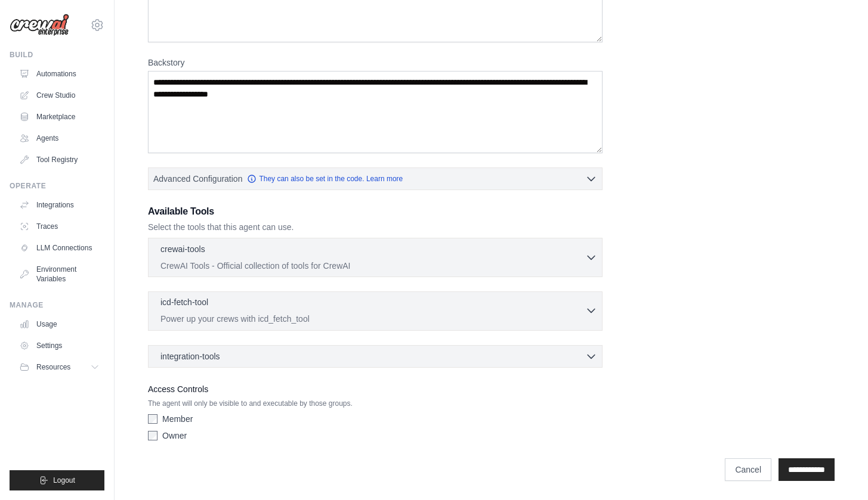 The height and width of the screenshot is (500, 868). I want to click on p: icd-fetch-tool, so click(185, 302).